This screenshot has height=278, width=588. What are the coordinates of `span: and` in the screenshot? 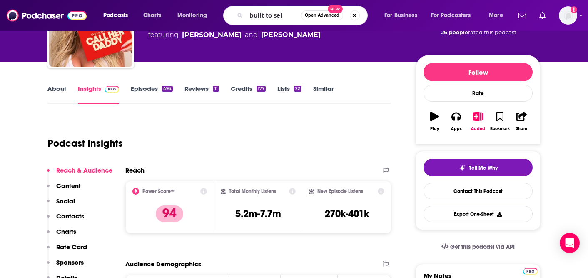 It's located at (251, 35).